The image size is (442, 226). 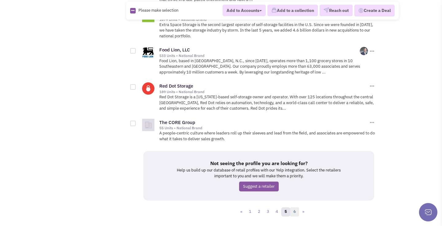 What do you see at coordinates (268, 212) in the screenshot?
I see `a: 3` at bounding box center [268, 212].